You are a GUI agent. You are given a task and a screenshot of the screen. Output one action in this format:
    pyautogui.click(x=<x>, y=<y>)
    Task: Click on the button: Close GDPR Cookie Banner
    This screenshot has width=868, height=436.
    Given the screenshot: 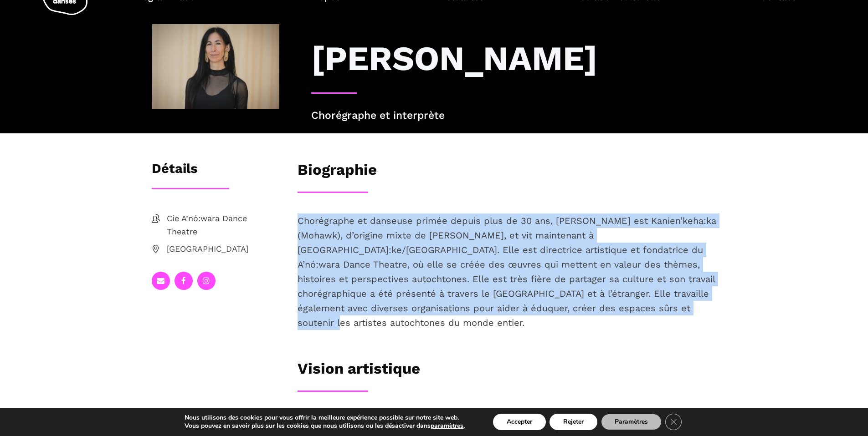 What is the action you would take?
    pyautogui.click(x=673, y=422)
    